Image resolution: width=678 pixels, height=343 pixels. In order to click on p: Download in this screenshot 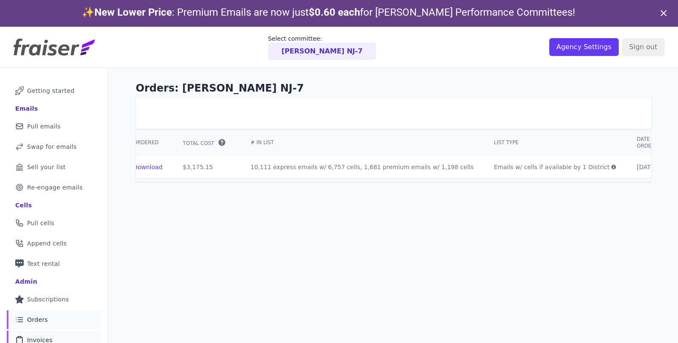, I will do `click(148, 167)`.